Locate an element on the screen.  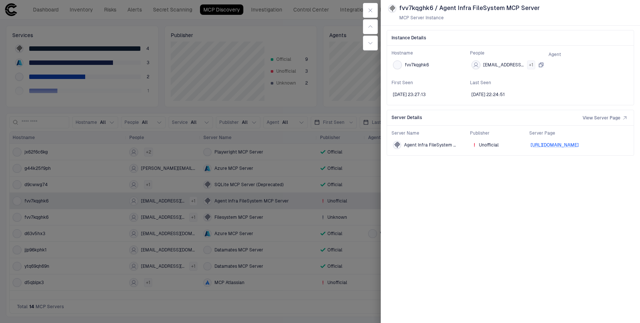
span: Unofficial is located at coordinates (489, 145).